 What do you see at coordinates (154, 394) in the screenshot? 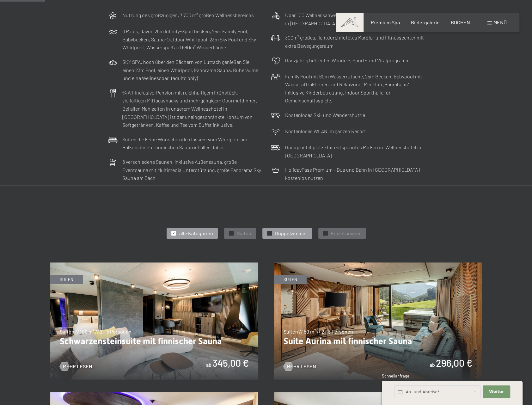
I see `a: Romantic Suite mit Bio-Sauna` at bounding box center [154, 394].